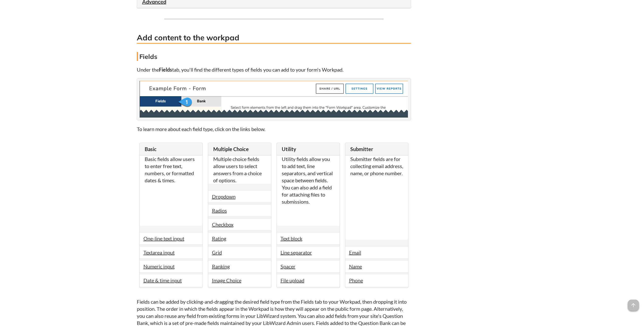 The image size is (644, 326). I want to click on a: Grid, so click(217, 253).